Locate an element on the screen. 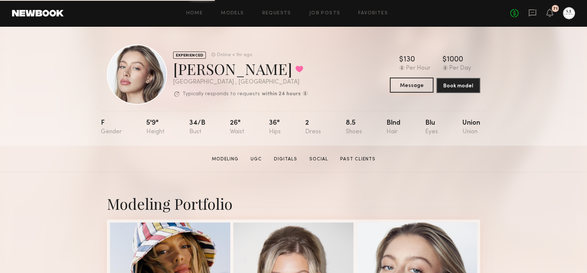 This screenshot has height=273, width=587. div: EXPERIENCED is located at coordinates (189, 55).